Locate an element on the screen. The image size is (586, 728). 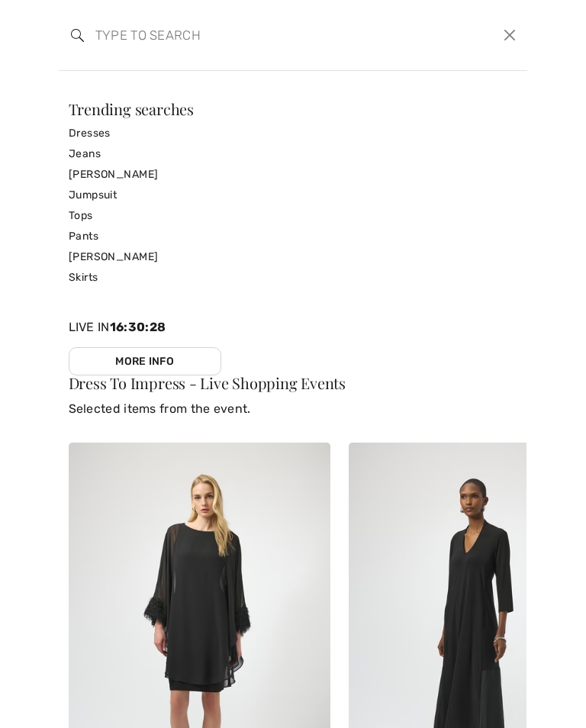
span: 16:30:28 is located at coordinates (137, 326).